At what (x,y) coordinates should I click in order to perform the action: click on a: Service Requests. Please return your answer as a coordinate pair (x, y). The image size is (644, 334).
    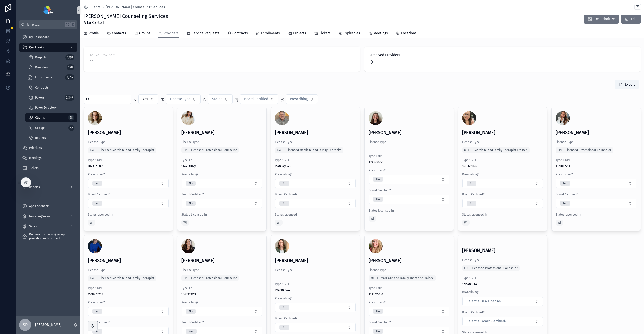
    Looking at the image, I should click on (203, 34).